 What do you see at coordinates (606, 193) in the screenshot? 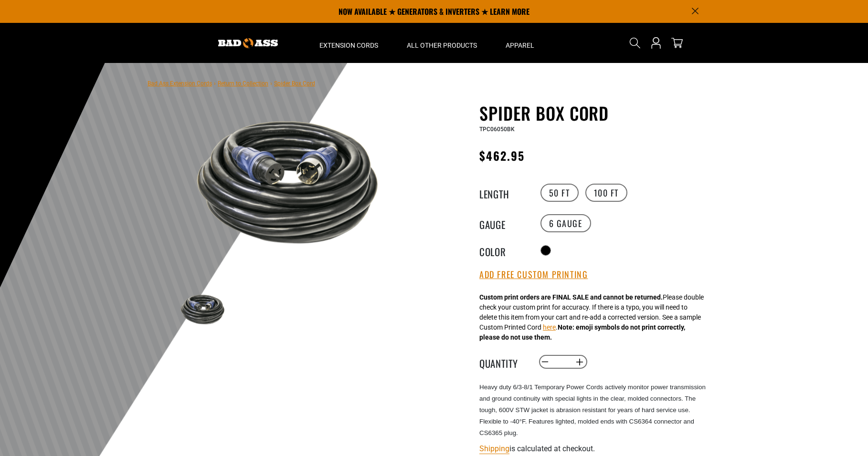
I see `label: 100 FT` at bounding box center [606, 193].